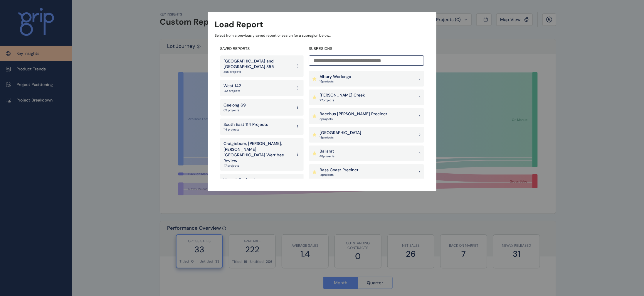 Image resolution: width=644 pixels, height=296 pixels. What do you see at coordinates (328, 156) in the screenshot?
I see `p: 48 project s` at bounding box center [328, 156].